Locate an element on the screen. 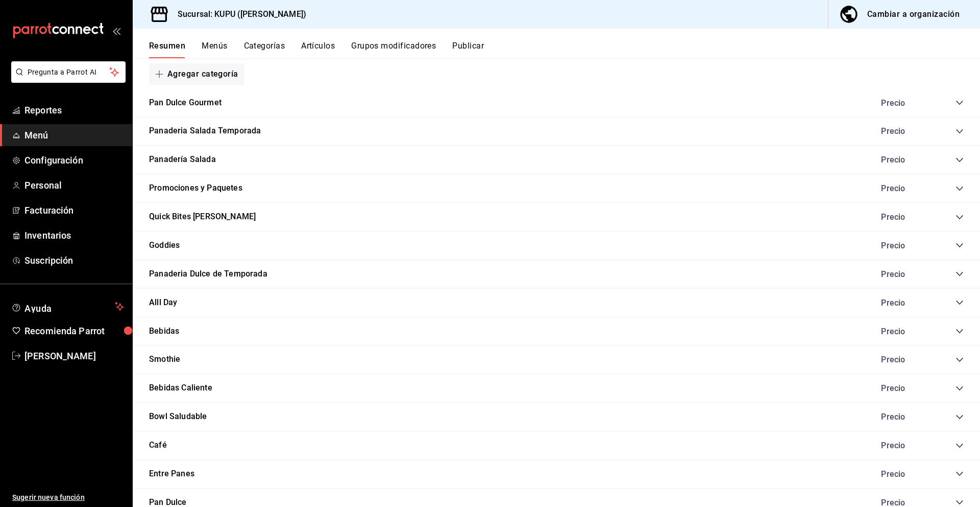 This screenshot has height=507, width=980. button: Panadería Salada is located at coordinates (183, 159).